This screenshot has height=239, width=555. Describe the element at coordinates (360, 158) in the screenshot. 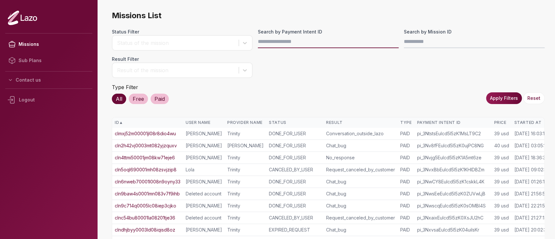

I see `div: No_response` at that location.